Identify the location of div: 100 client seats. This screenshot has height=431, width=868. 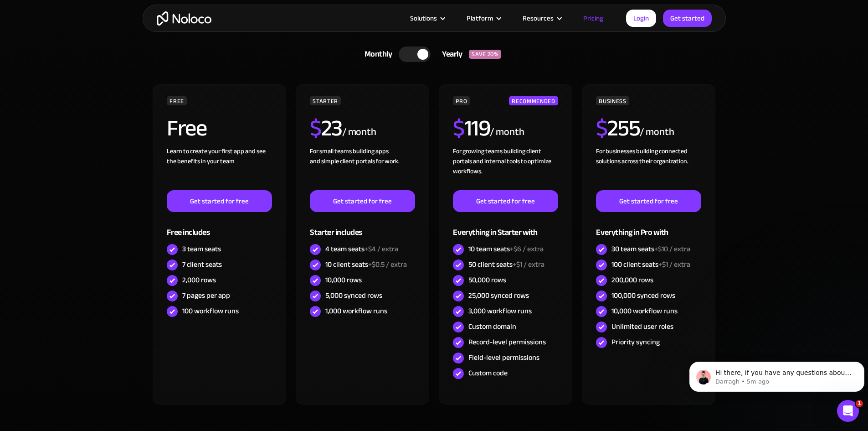
(651, 265).